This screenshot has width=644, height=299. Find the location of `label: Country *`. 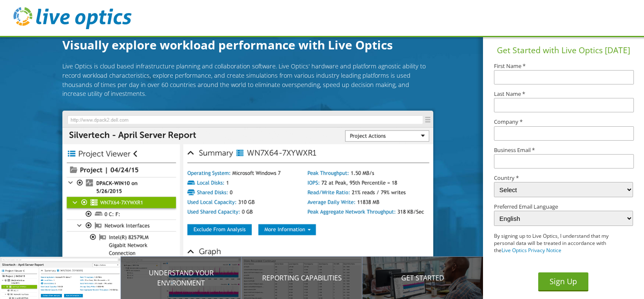

label: Country * is located at coordinates (563, 178).